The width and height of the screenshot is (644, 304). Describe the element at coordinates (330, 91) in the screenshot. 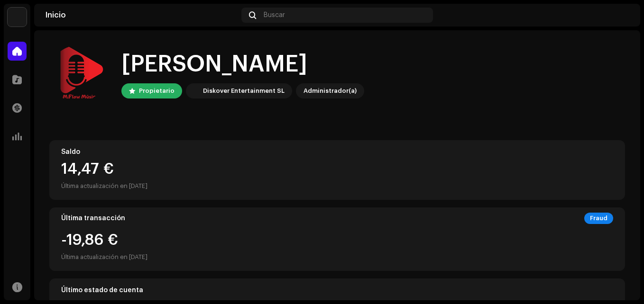

I see `div: Administrador(a)` at that location.